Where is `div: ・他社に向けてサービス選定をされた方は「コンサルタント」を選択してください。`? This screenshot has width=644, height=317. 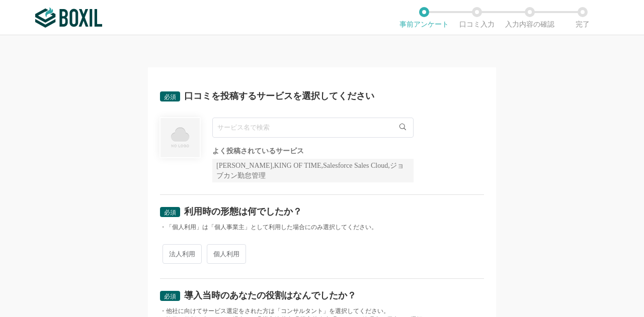 div: ・他社に向けてサービス選定をされた方は「コンサルタント」を選択してください。 is located at coordinates (322, 311).